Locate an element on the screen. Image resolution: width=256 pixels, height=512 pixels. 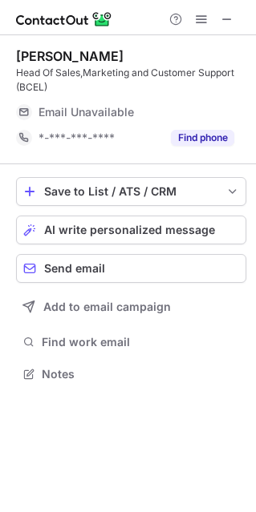
span: Email Unavailable is located at coordinates (86, 112).